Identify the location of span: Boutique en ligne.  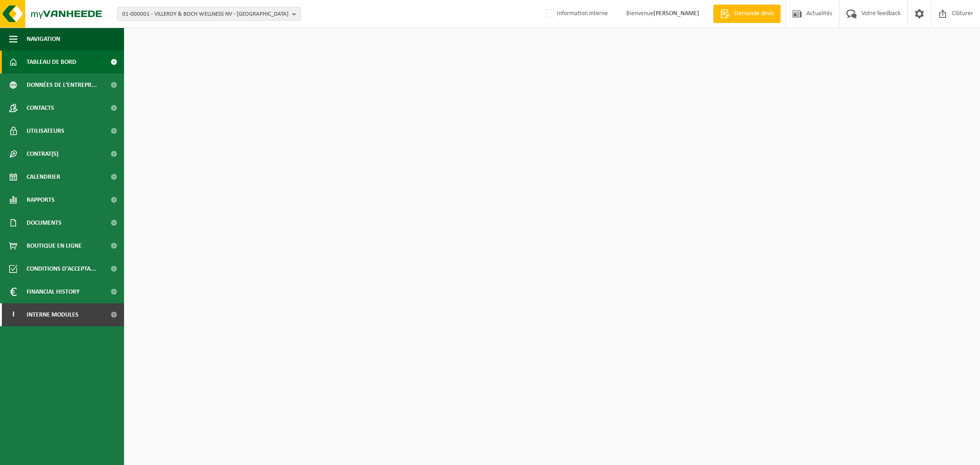
(54, 245).